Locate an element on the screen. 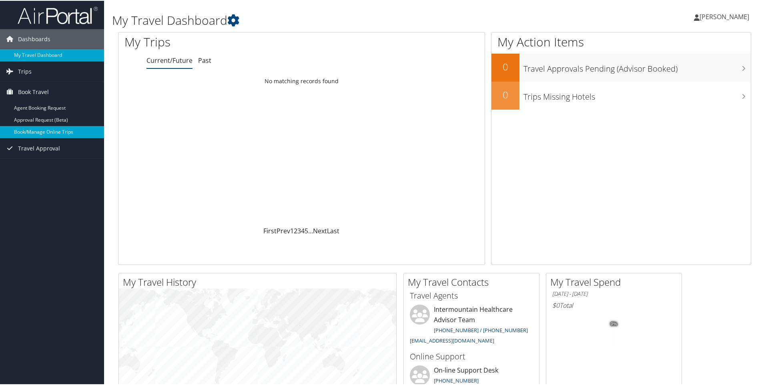  tspan: 0% is located at coordinates (614, 323).